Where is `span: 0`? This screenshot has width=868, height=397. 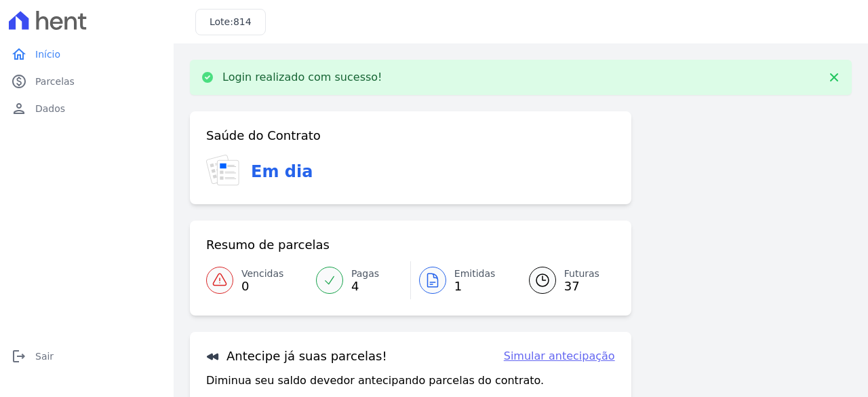 span: 0 is located at coordinates (263, 287).